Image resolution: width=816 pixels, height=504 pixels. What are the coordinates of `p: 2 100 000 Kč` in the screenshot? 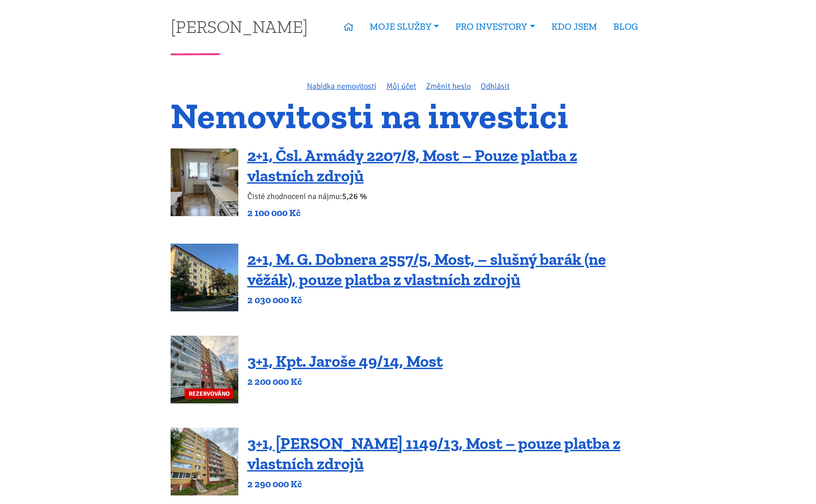 It's located at (446, 213).